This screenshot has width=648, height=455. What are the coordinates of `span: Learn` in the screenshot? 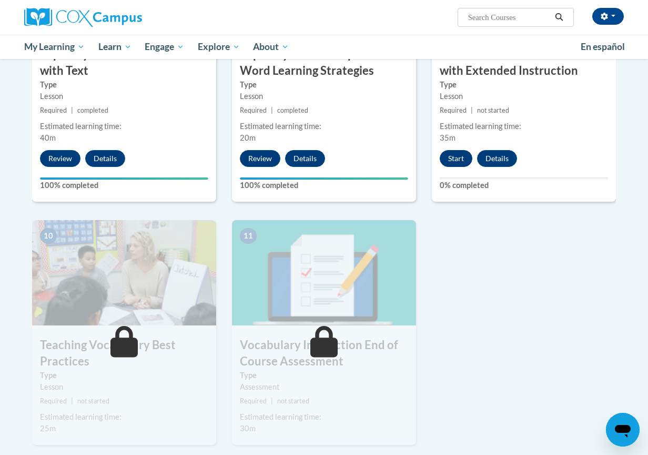 It's located at (115, 47).